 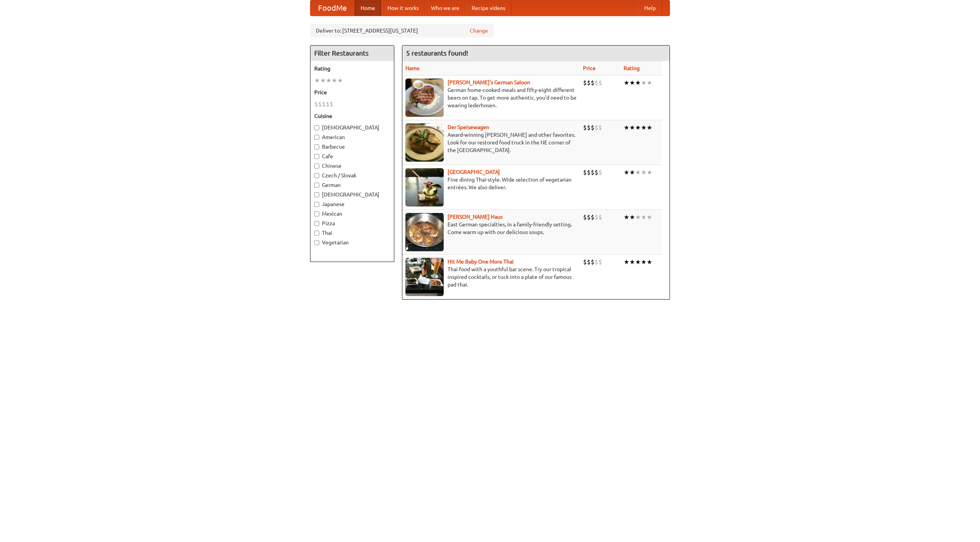 I want to click on a: Who we are, so click(x=445, y=8).